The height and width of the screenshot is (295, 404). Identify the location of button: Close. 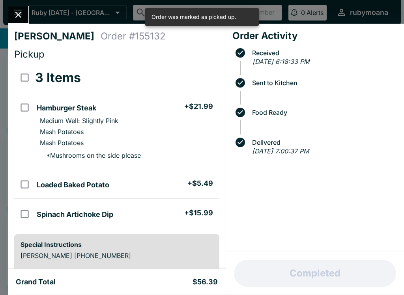
(18, 15).